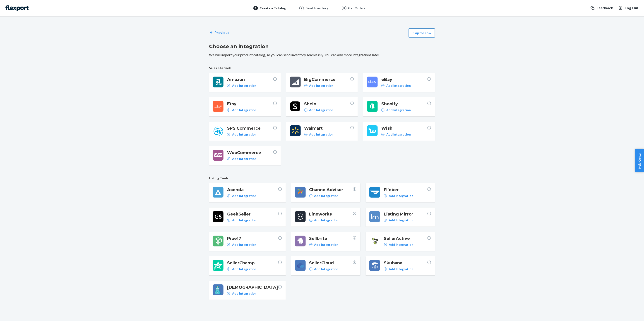 The image size is (644, 321). Describe the element at coordinates (405, 214) in the screenshot. I see `span: Listing Mirror` at that location.